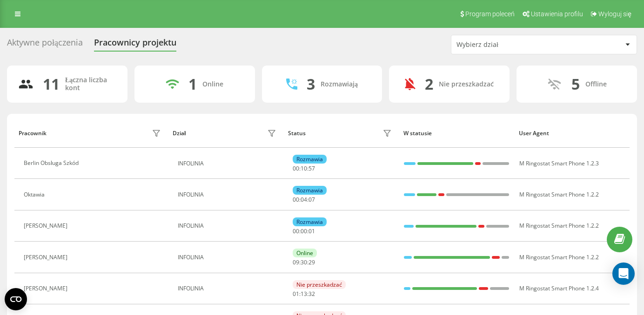 The width and height of the screenshot is (644, 315). I want to click on span: Wyloguj się, so click(615, 14).